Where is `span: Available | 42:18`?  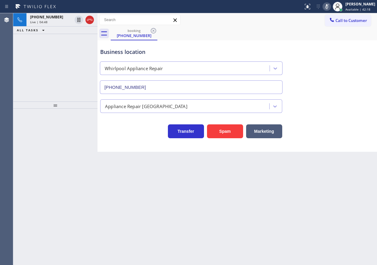
span: Available | 42:18 is located at coordinates (358, 9).